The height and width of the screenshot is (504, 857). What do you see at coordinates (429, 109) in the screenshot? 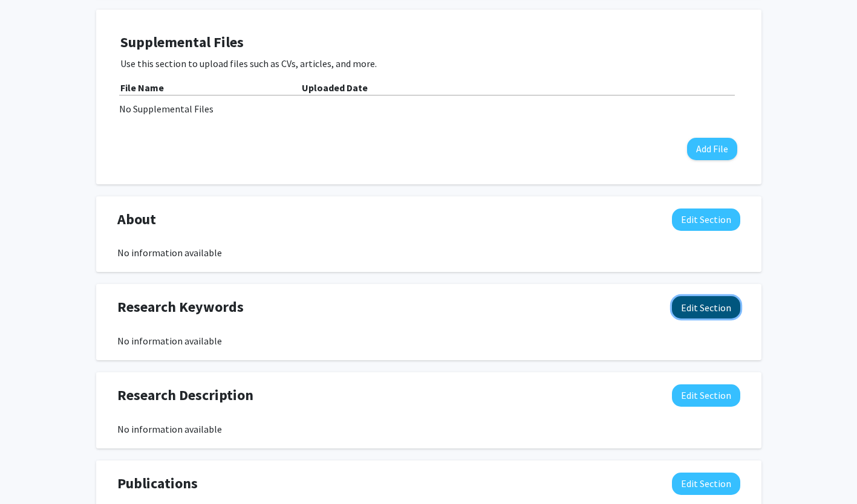
I see `div: No Supplemental Files` at bounding box center [429, 109].